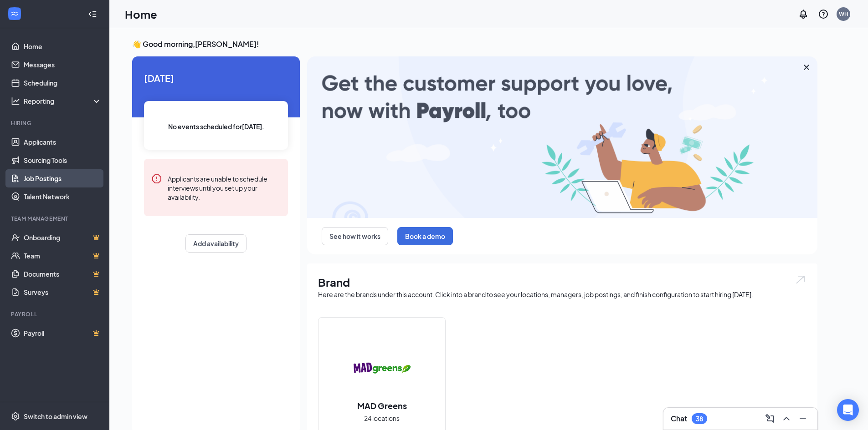 The image size is (868, 430). Describe the element at coordinates (382, 419) in the screenshot. I see `span: 24 locations` at that location.